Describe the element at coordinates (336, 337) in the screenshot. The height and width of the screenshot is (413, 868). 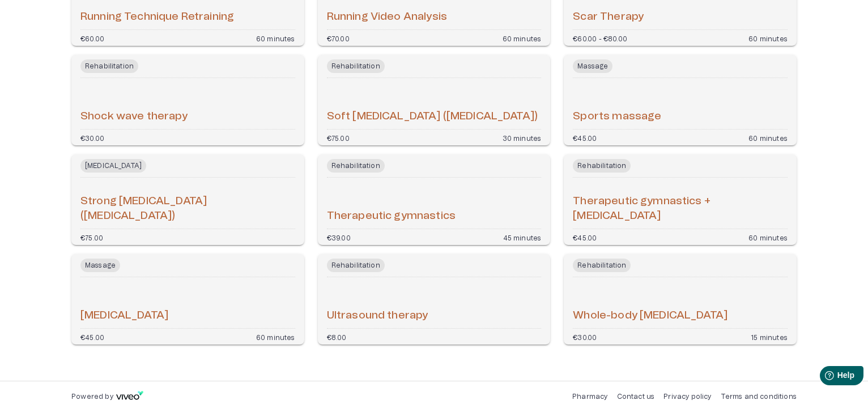
I see `p: €8.00` at that location.